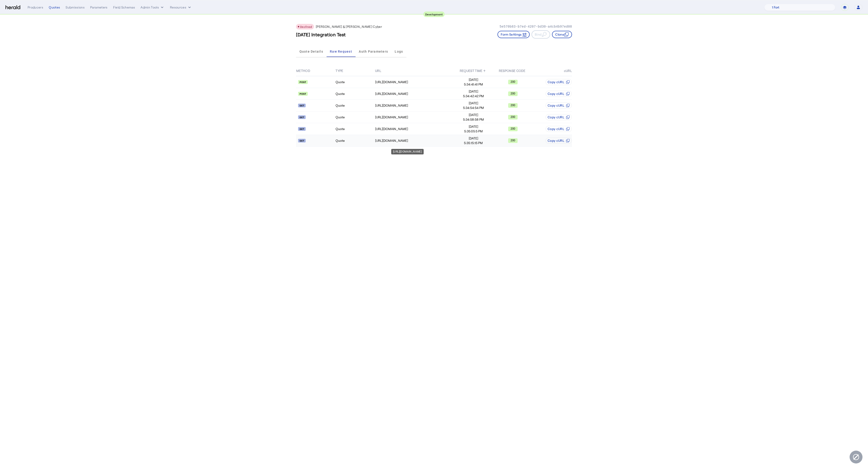  What do you see at coordinates (399, 52) in the screenshot?
I see `span: Logs` at bounding box center [399, 52].